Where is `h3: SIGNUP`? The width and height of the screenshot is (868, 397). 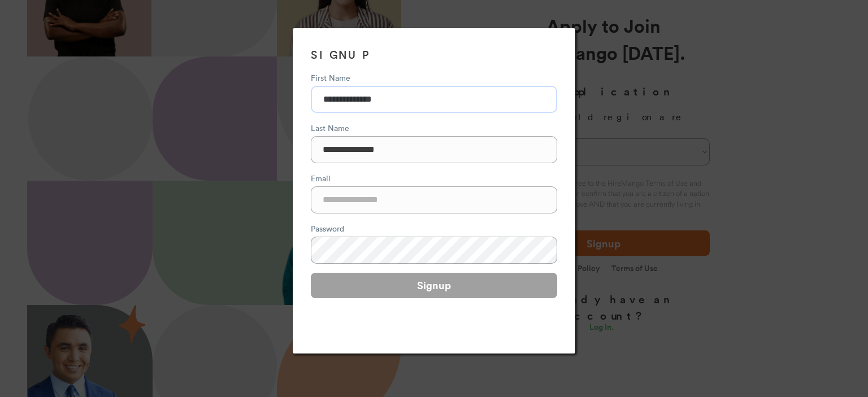 h3: SIGNUP is located at coordinates (434, 54).